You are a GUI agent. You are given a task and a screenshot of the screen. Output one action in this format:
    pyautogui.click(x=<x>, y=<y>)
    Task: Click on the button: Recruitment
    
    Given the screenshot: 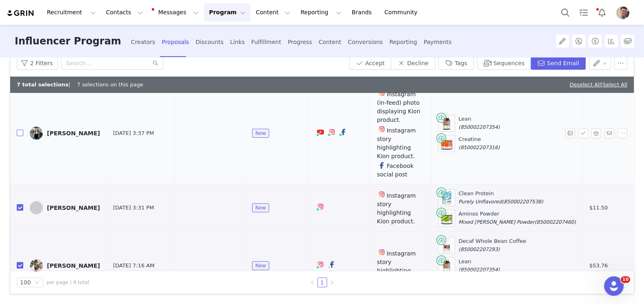 What is the action you would take?
    pyautogui.click(x=71, y=12)
    